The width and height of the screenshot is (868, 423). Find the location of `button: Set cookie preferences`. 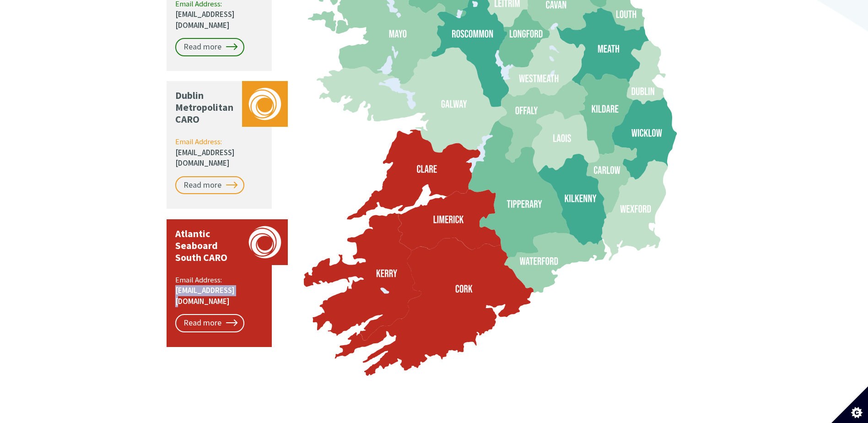

button: Set cookie preferences is located at coordinates (849, 404).